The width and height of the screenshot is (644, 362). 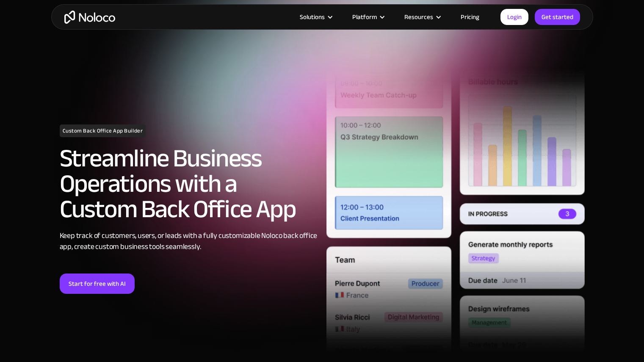 I want to click on div: Keep track of customers, users, or leads with a fully customizable Noloco back office app, create..., so click(x=189, y=241).